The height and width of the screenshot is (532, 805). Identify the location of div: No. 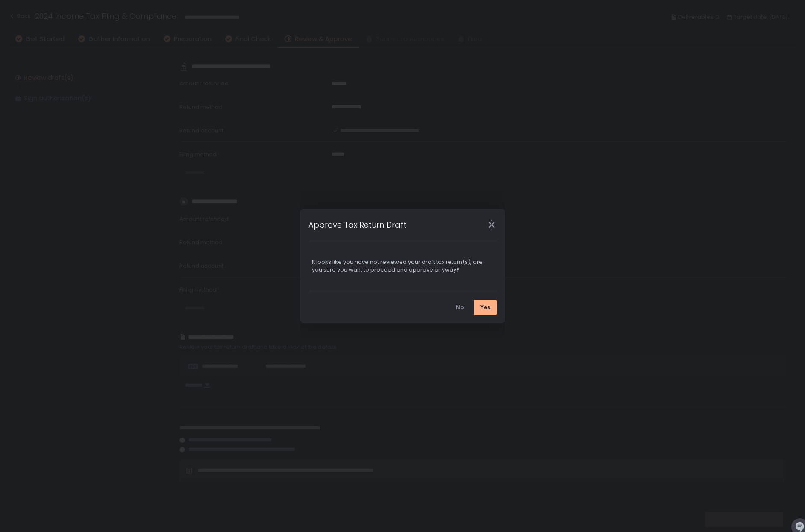
(460, 307).